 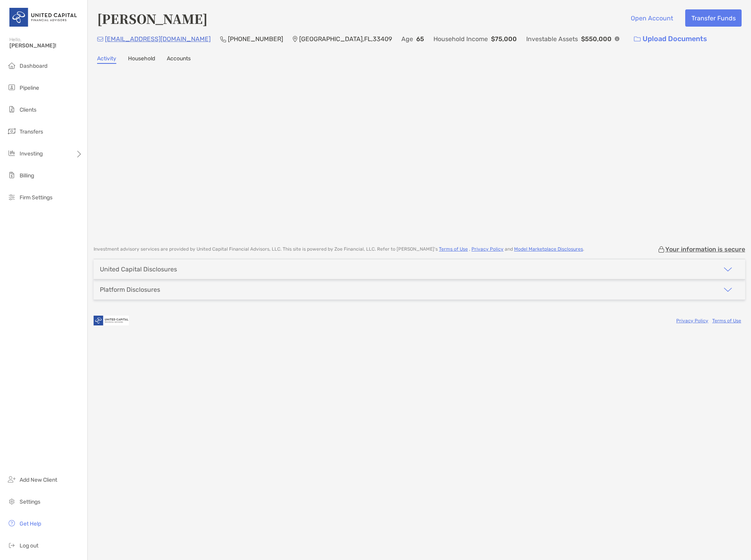 I want to click on span: Dashboard, so click(x=33, y=65).